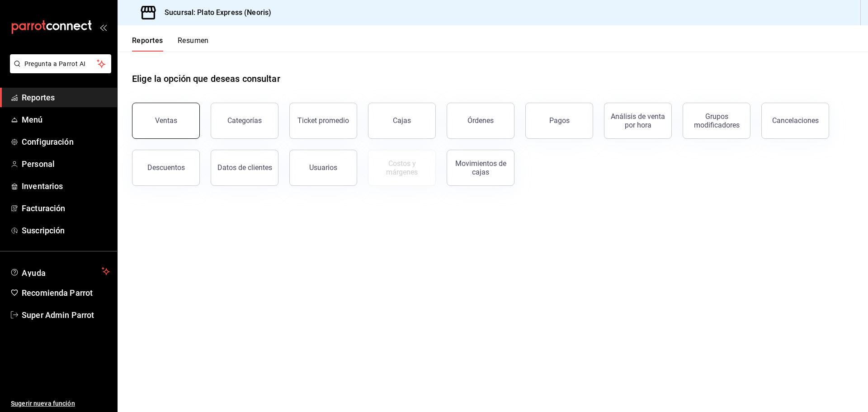  I want to click on div: Costos y márgenes, so click(402, 168).